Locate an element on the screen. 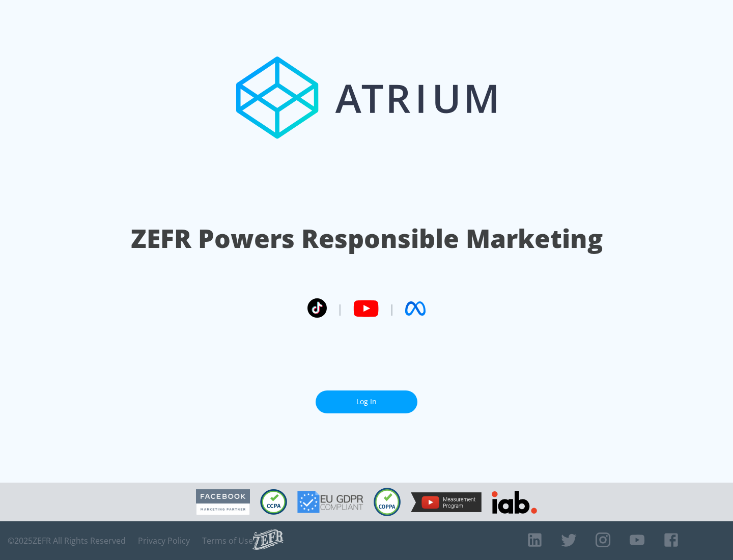  a: Privacy Policy is located at coordinates (164, 541).